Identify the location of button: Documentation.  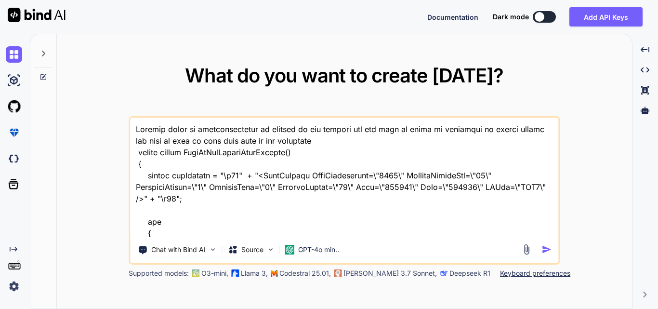
(453, 17).